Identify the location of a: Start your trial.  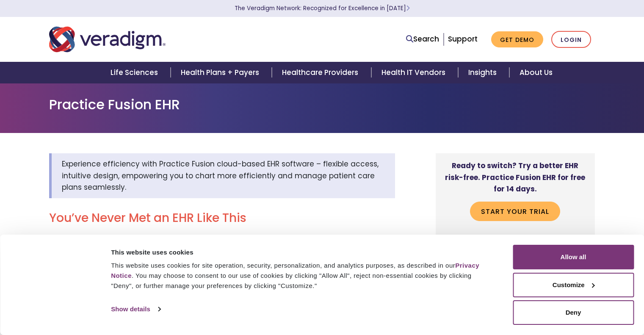
(515, 211).